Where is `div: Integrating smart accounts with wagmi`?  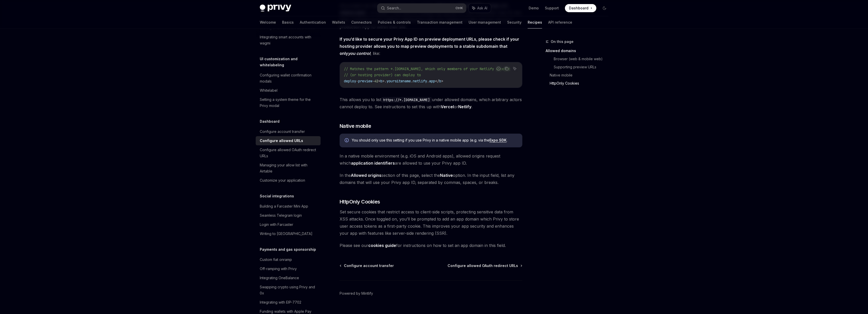 div: Integrating smart accounts with wagmi is located at coordinates (289, 40).